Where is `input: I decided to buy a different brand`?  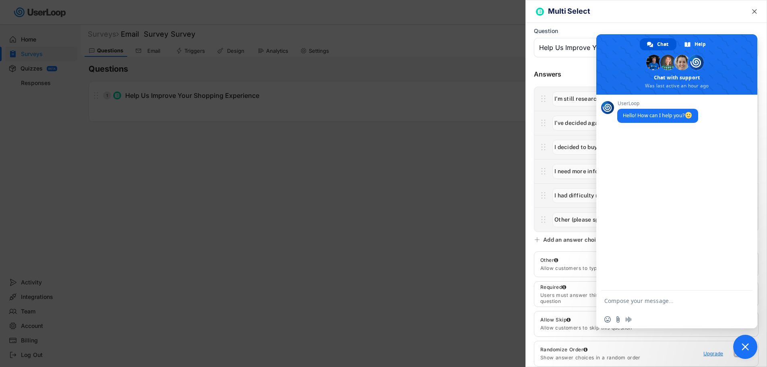 input: I decided to buy a different brand is located at coordinates (645, 147).